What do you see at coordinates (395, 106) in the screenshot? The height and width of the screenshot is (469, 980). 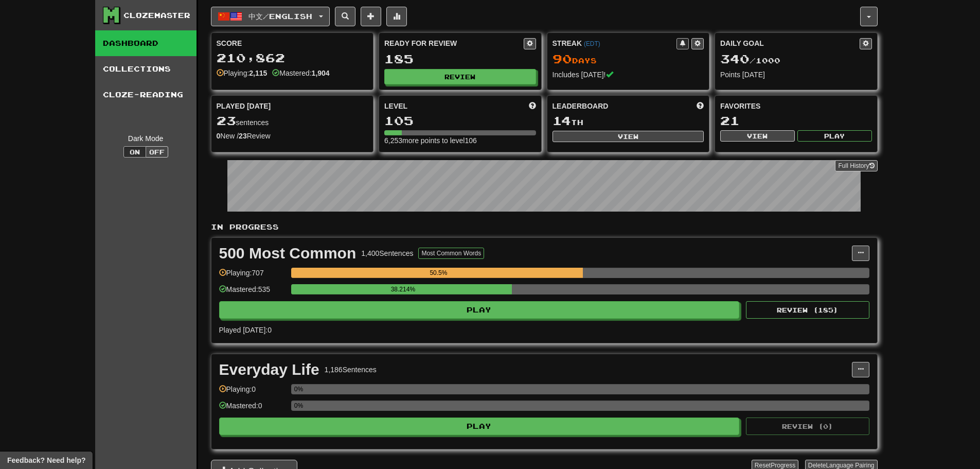 I see `span: Level` at bounding box center [395, 106].